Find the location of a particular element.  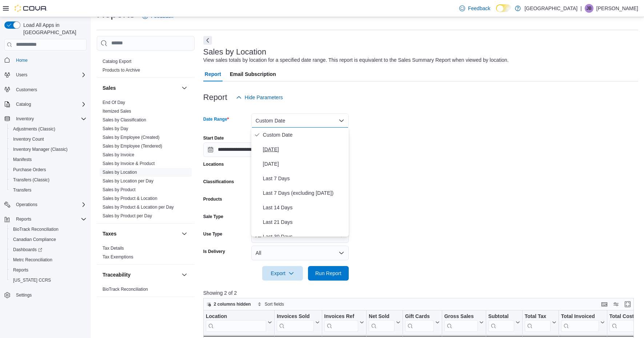

button: Subtotal is located at coordinates (504, 322).